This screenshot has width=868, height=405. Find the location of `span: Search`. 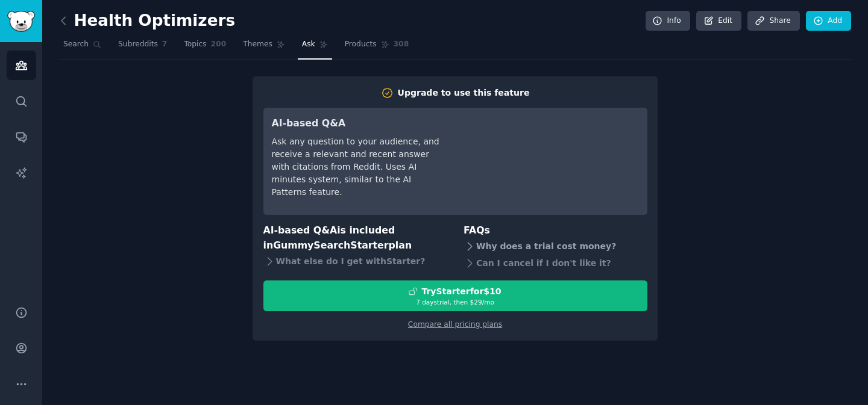

span: Search is located at coordinates (76, 45).